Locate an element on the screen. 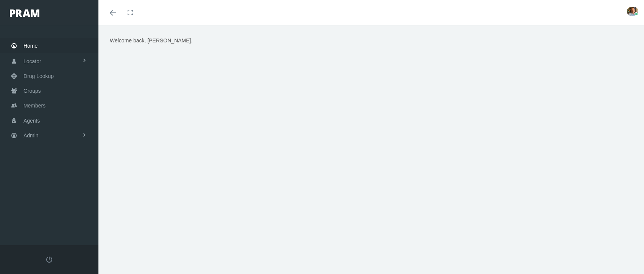  span: Members is located at coordinates (35, 106).